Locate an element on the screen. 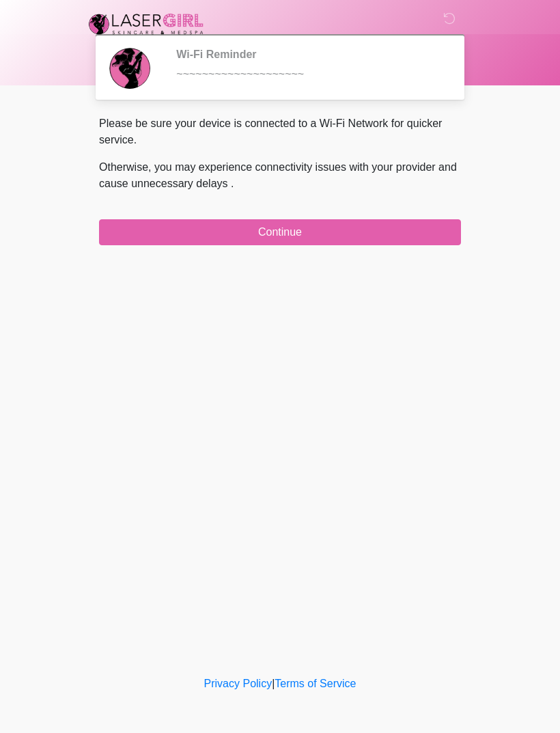 The height and width of the screenshot is (733, 560). h2: Wi-Fi Reminder is located at coordinates (309, 54).